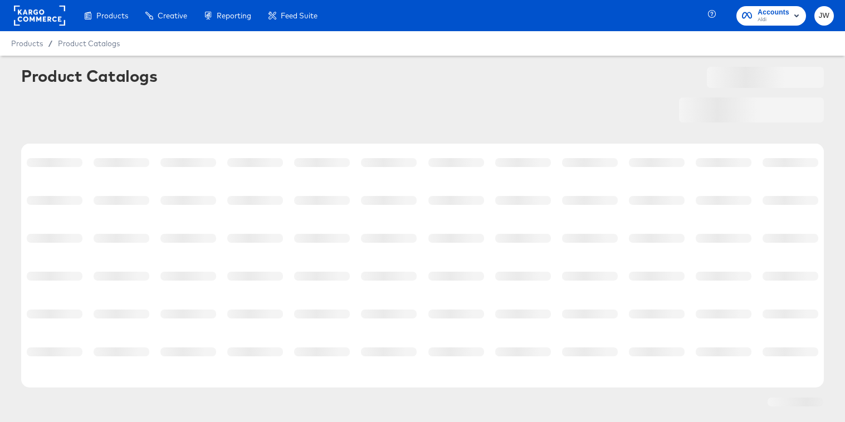 This screenshot has height=422, width=845. I want to click on span: Aldi, so click(773, 20).